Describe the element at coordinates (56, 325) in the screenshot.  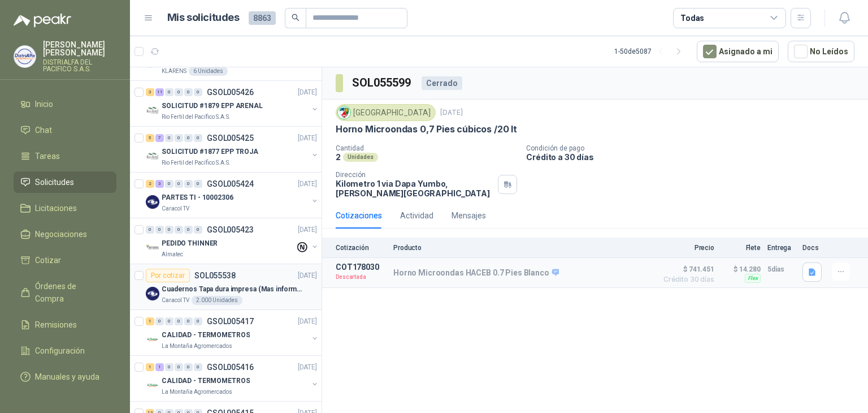
I see `span: Remisiones` at that location.